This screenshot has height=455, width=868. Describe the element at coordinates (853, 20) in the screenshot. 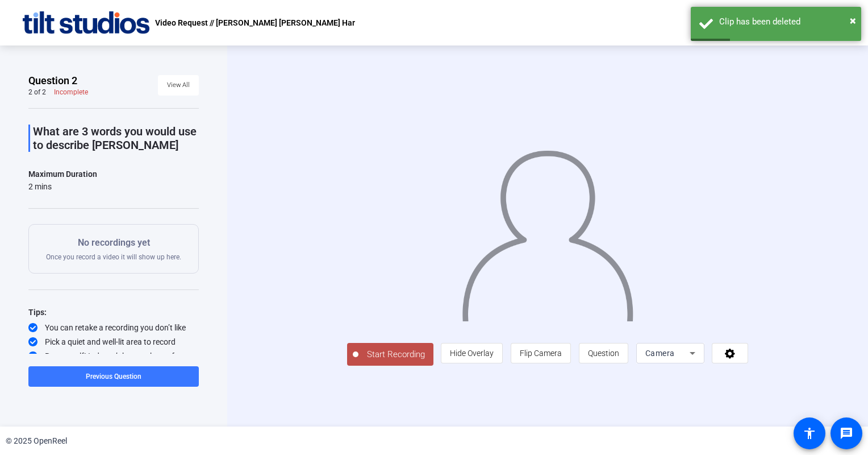

I see `button: Close` at that location.